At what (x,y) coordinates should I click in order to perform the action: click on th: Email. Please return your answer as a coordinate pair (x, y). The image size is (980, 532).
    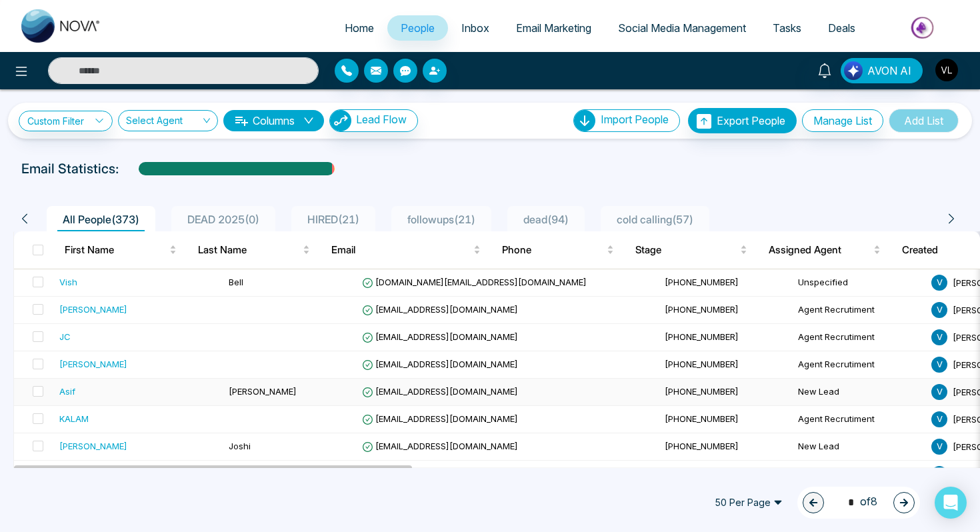
    Looking at the image, I should click on (406, 250).